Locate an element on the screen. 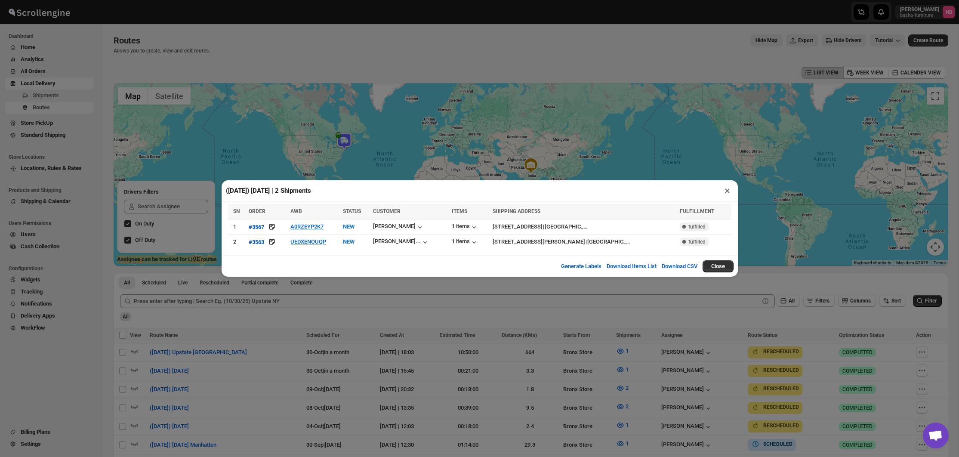 The image size is (959, 457). span: STATUS is located at coordinates (352, 211).